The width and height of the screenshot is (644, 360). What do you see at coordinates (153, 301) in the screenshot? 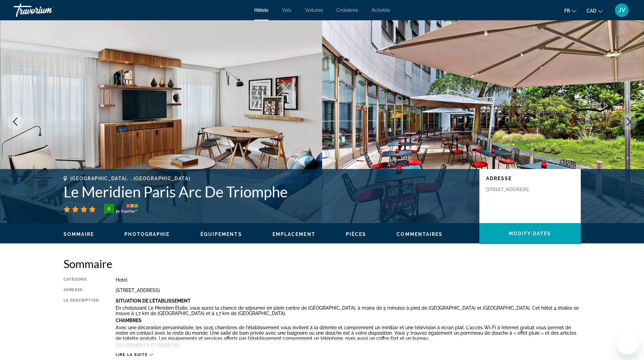
I see `b: Situation De L'établissement` at bounding box center [153, 301].